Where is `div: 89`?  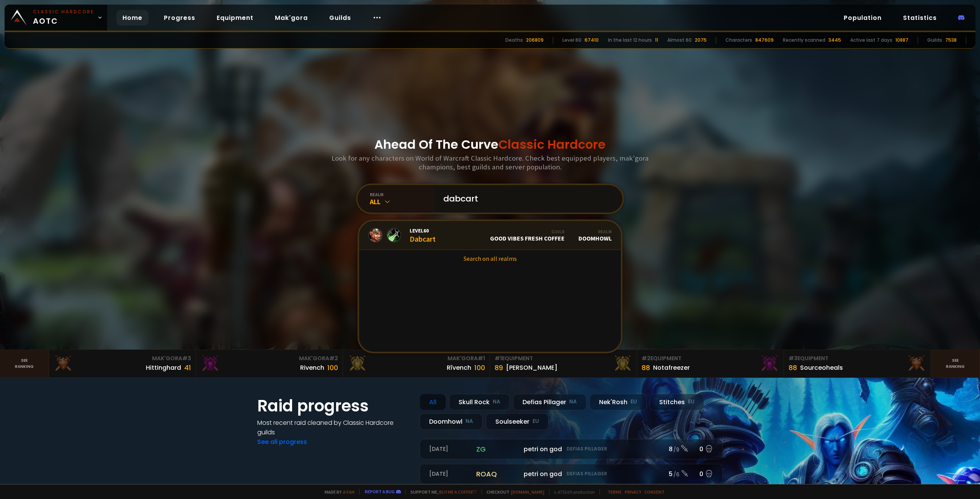 div: 89 is located at coordinates (499, 368).